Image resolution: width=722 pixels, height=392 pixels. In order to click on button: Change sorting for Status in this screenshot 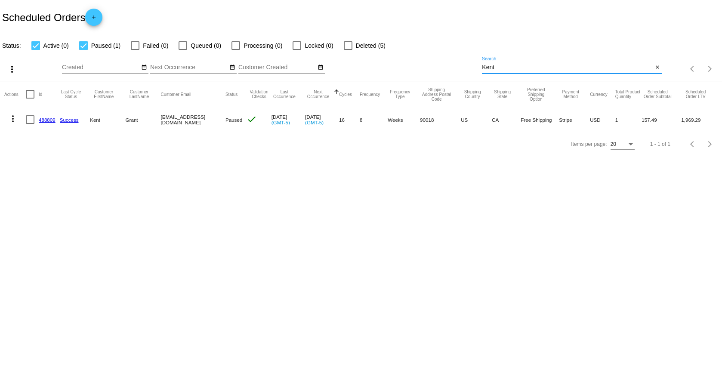, I will do `click(232, 94)`.